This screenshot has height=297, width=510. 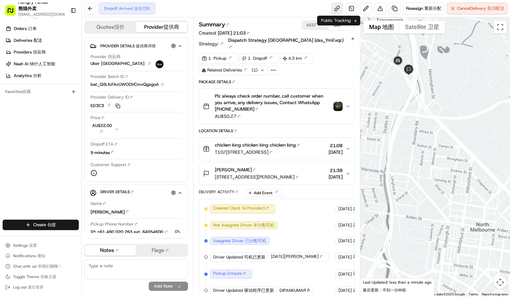 I want to click on span: Driver Updated, so click(x=243, y=291).